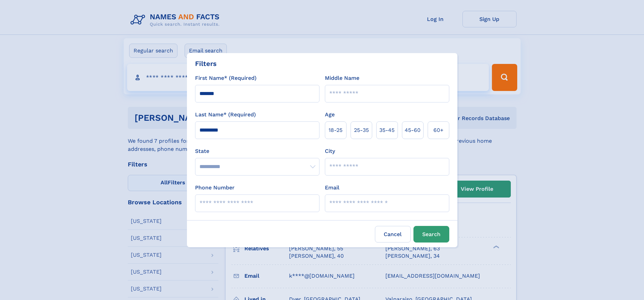 This screenshot has width=644, height=300. What do you see at coordinates (335, 130) in the screenshot?
I see `span: 18‑25` at bounding box center [335, 130].